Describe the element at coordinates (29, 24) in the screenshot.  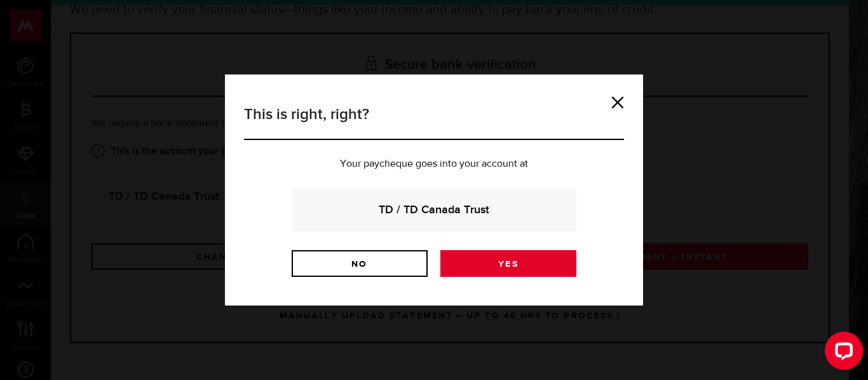
I see `button: Open LiveChat chat widget` at that location.